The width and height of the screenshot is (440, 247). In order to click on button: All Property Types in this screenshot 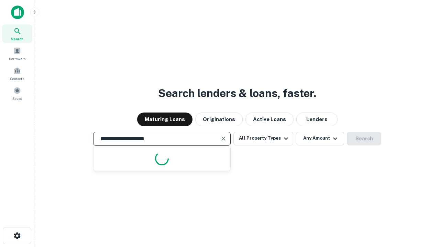, I will do `click(263, 139)`.